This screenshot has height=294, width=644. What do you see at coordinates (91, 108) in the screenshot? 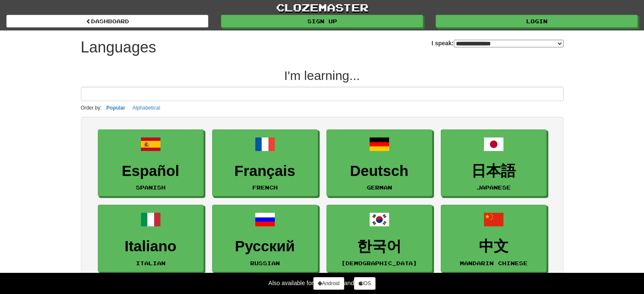
I see `small: Order by:` at bounding box center [91, 108].